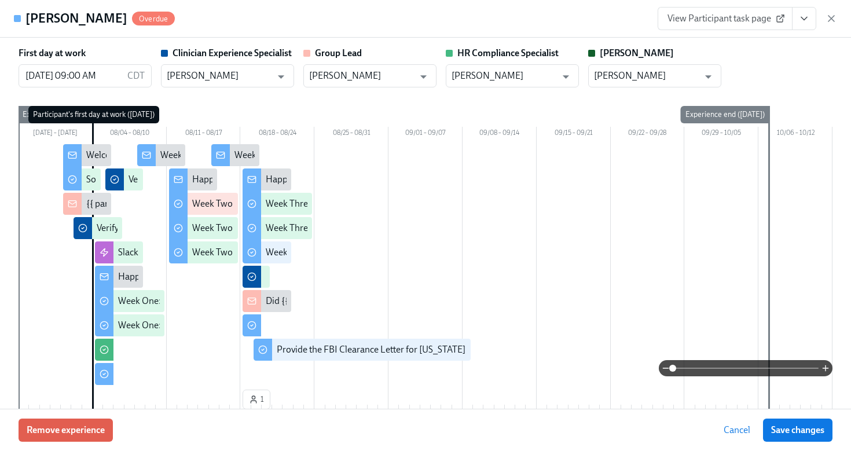 The width and height of the screenshot is (851, 451). What do you see at coordinates (351, 134) in the screenshot?
I see `div: 08/25 – 08/31` at bounding box center [351, 134].